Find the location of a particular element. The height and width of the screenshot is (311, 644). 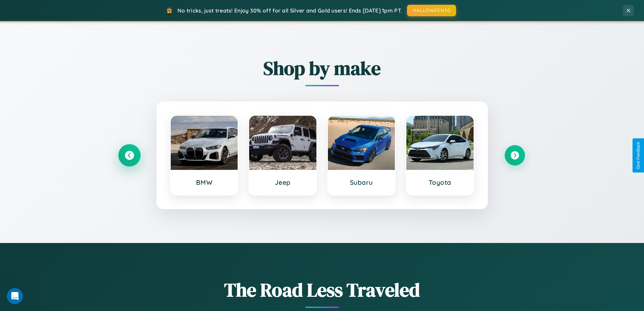

h3: Subaru is located at coordinates (362, 182).